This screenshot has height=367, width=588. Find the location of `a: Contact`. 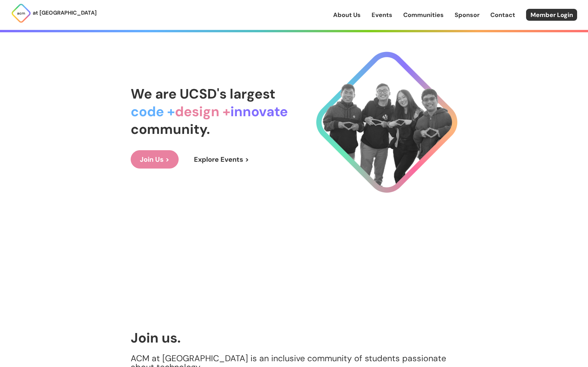

a: Contact is located at coordinates (502, 15).